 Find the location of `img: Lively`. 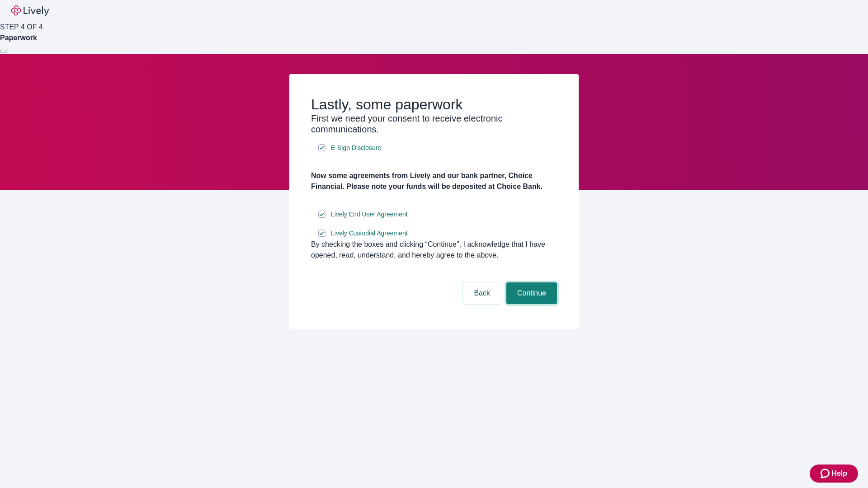

img: Lively is located at coordinates (30, 11).